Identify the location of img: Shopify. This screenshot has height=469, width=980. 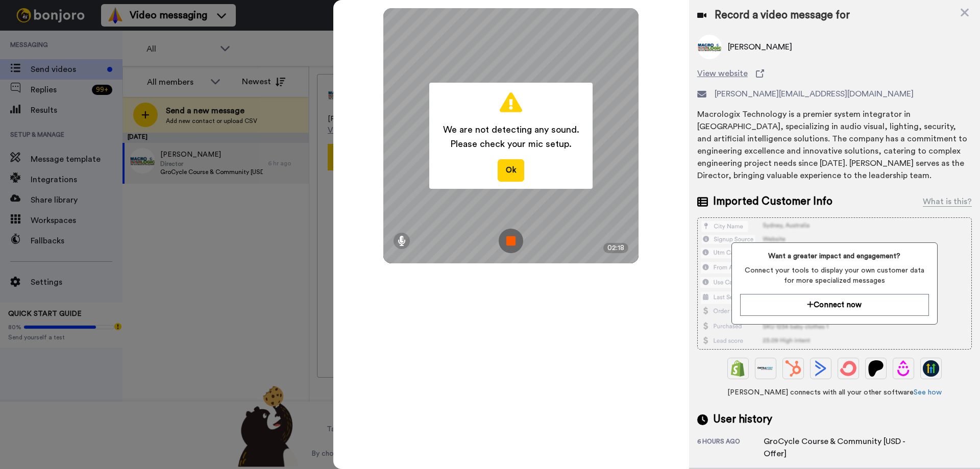
(738, 368).